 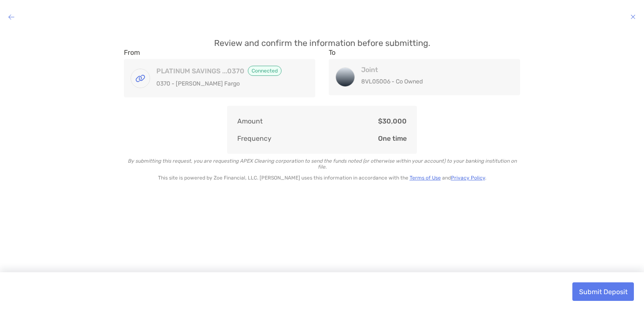 What do you see at coordinates (345, 77) in the screenshot?
I see `img: Joint` at bounding box center [345, 77].